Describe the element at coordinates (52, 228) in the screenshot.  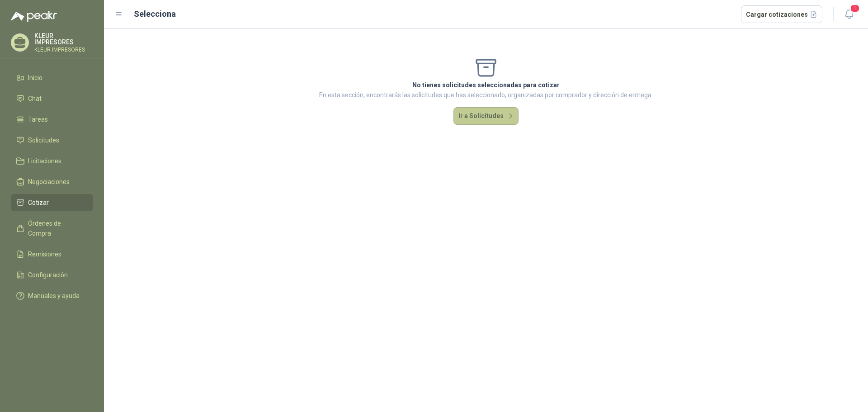
I see `a: Órdenes de Compra` at that location.